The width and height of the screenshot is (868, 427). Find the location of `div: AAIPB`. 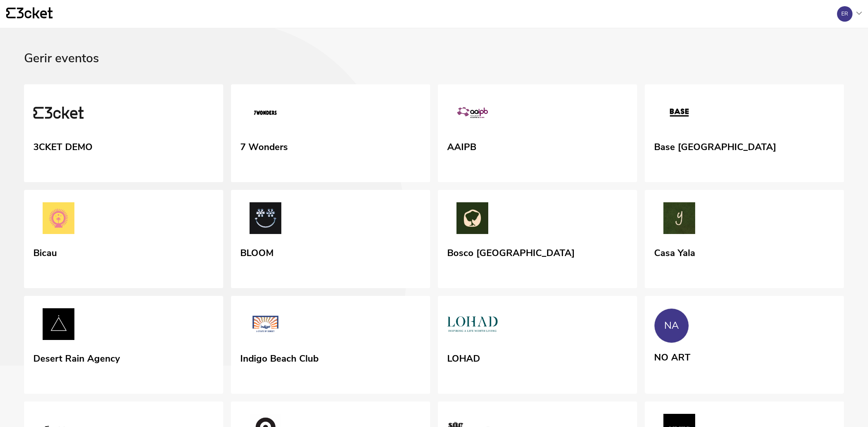

div: AAIPB is located at coordinates (462, 146).